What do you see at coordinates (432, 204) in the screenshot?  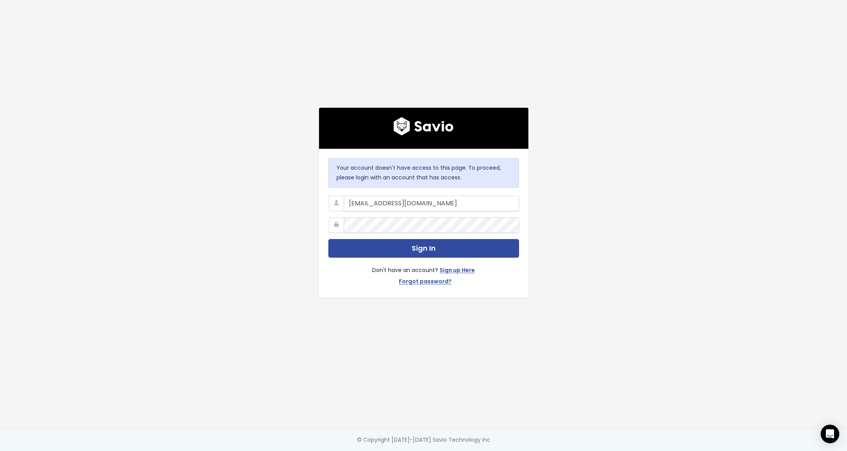 I see `input: Your Work Email Address` at bounding box center [432, 204].